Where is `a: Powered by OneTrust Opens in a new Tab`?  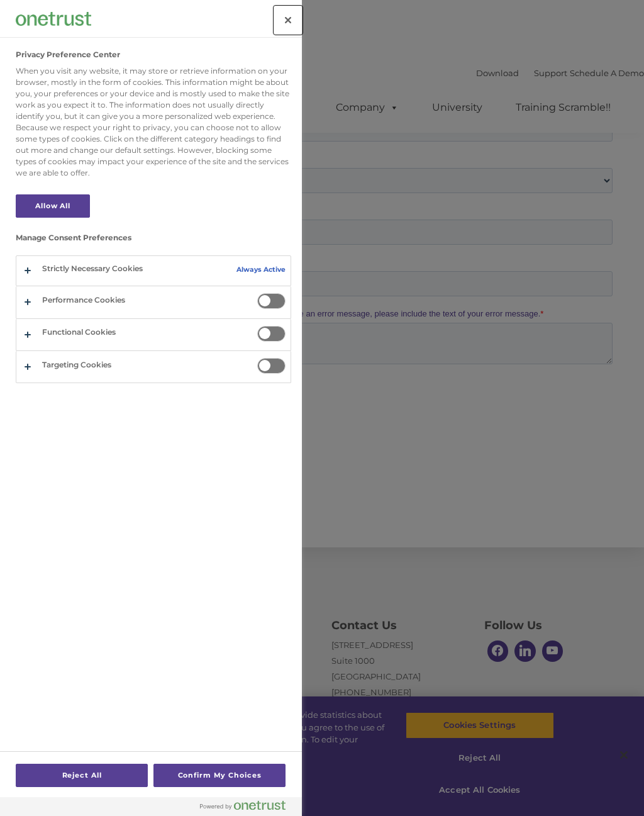
a: Powered by OneTrust Opens in a new Tab is located at coordinates (248, 808).